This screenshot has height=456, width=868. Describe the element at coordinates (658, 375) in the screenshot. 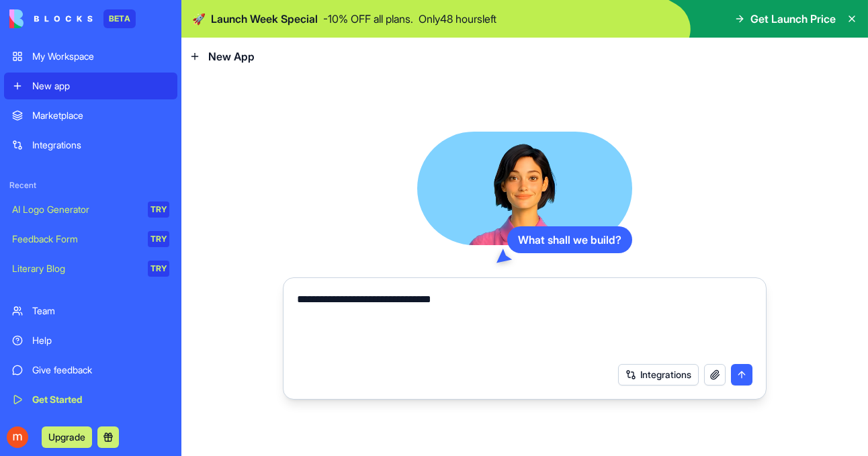

I see `button: Integrations` at that location.